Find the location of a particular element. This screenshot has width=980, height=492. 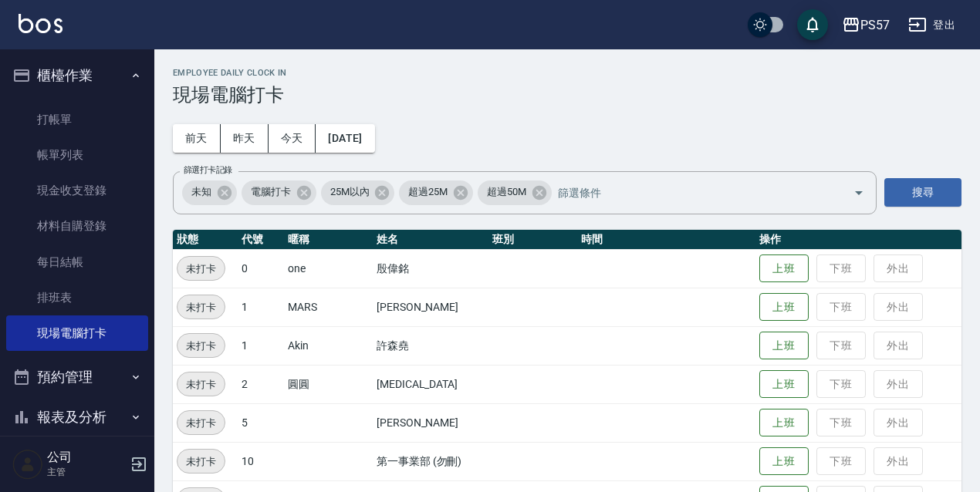

td: one is located at coordinates (328, 268).